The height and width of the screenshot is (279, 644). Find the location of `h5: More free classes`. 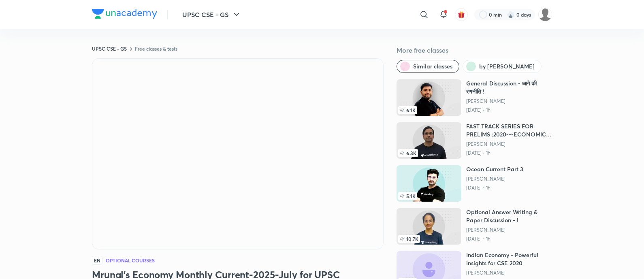

h5: More free classes is located at coordinates (474, 51).